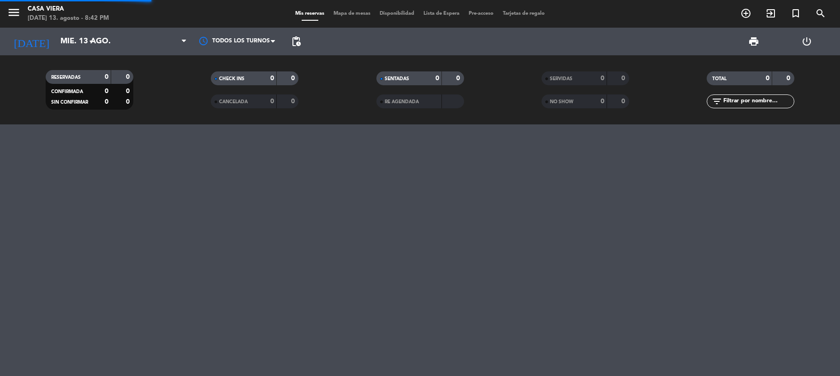 The width and height of the screenshot is (840, 376). I want to click on i: power_settings_new, so click(806, 41).